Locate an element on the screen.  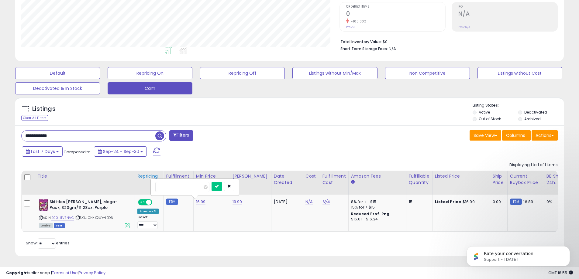
button: Columns is located at coordinates (516, 136).